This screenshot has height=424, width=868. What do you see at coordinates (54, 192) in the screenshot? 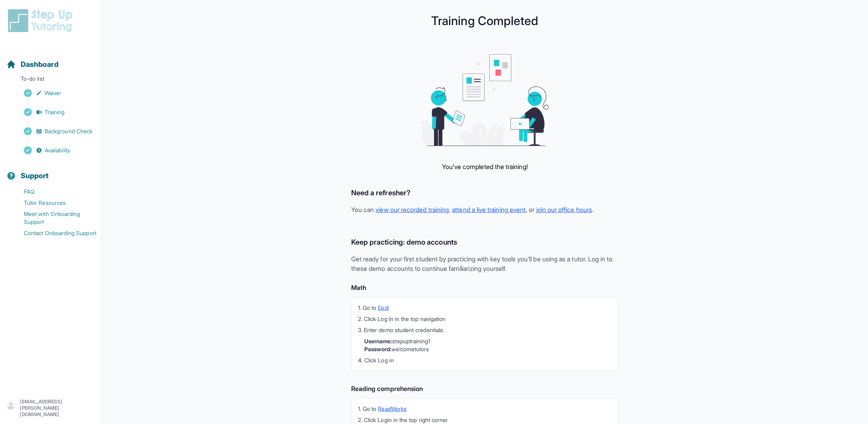
I see `a: FAQ` at bounding box center [54, 192].